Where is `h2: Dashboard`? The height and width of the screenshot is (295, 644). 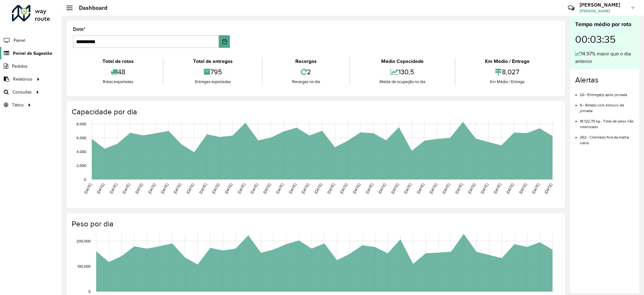
h2: Dashboard is located at coordinates (90, 8).